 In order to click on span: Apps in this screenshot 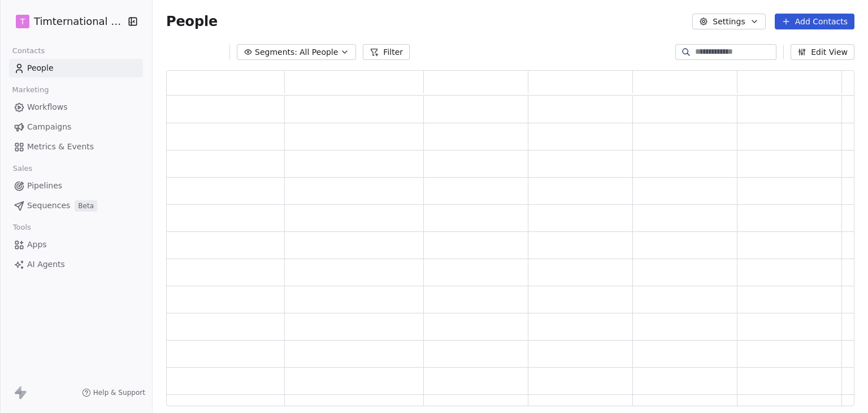, I will do `click(37, 245)`.